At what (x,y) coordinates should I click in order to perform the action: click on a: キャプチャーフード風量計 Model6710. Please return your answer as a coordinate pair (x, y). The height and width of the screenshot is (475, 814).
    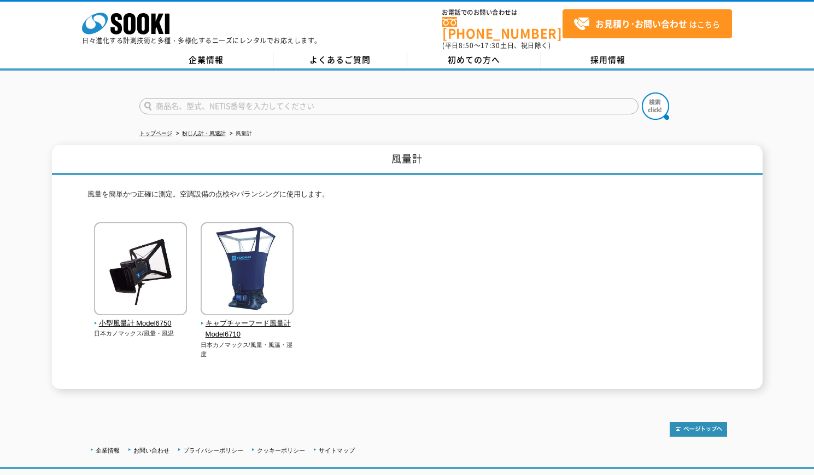
    Looking at the image, I should click on (247, 324).